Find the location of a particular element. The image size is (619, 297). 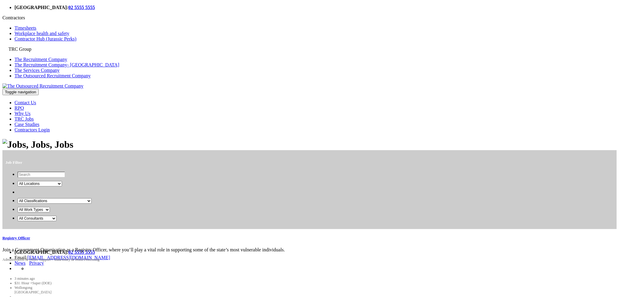

img: Jobs, Jobs, Jobs is located at coordinates (38, 144).